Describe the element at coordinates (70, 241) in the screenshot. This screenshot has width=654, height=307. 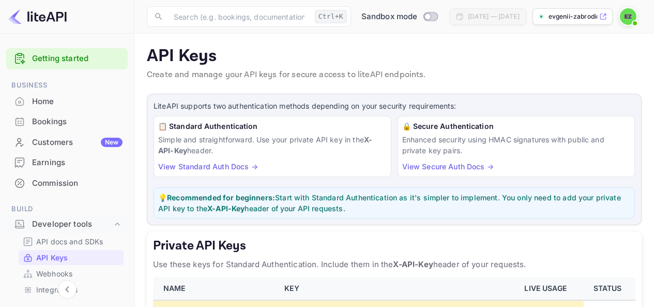
I see `p: API docs and SDKs` at that location.